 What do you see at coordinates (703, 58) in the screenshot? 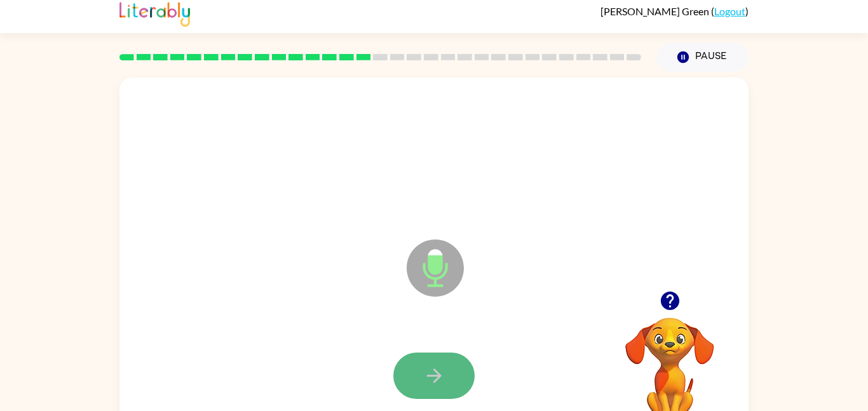
I see `button: Pause` at bounding box center [703, 58].